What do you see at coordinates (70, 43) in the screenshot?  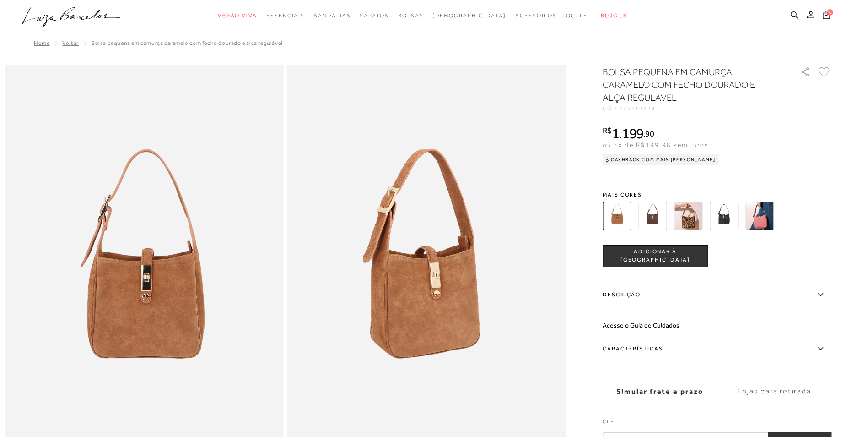 I see `span: Voltar` at bounding box center [70, 43].